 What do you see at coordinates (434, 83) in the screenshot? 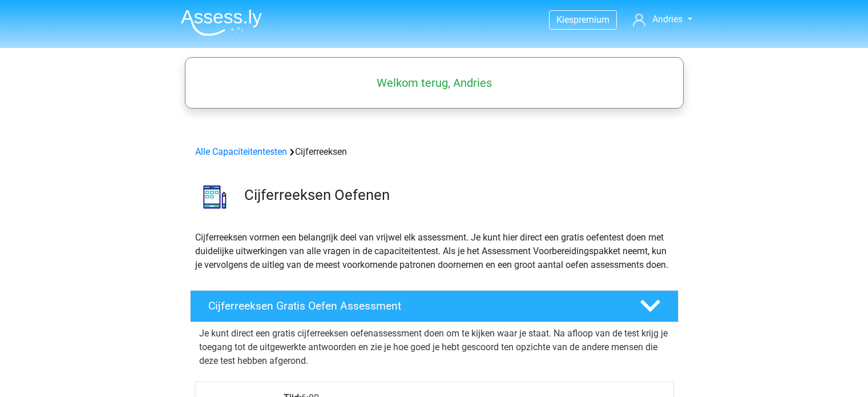
I see `h5: Welkom terug, Andries` at bounding box center [434, 83].